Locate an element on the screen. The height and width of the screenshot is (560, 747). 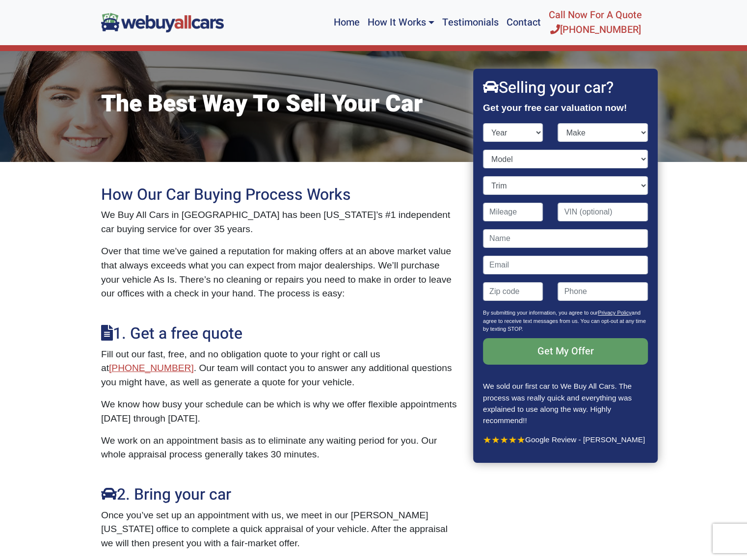
input: VIN (optional) is located at coordinates (603, 212).